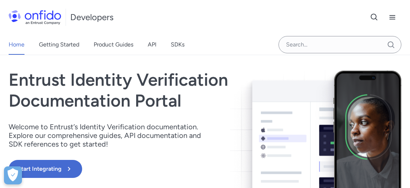 The height and width of the screenshot is (188, 410). What do you see at coordinates (45, 169) in the screenshot?
I see `button: Start Integrating` at bounding box center [45, 169].